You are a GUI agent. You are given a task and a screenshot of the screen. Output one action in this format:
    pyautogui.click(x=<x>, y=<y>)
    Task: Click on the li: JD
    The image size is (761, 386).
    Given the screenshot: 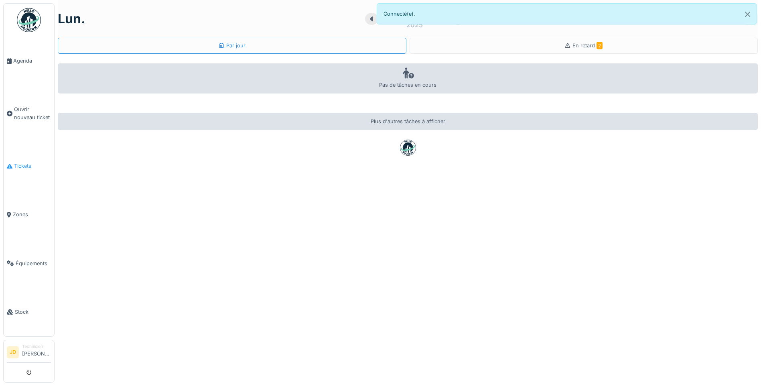 What is the action you would take?
    pyautogui.click(x=13, y=352)
    